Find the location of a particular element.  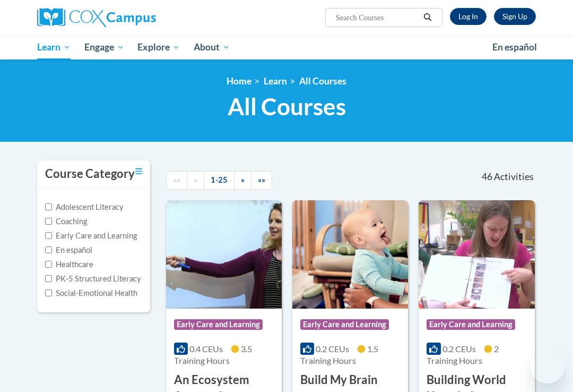

a: All Courses is located at coordinates (323, 81).